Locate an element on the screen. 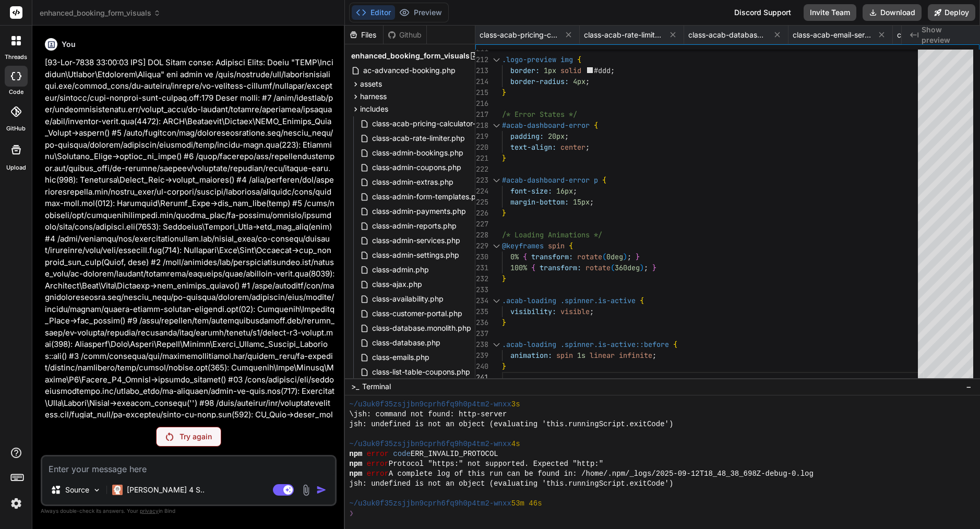  img: Retry is located at coordinates (169, 437).